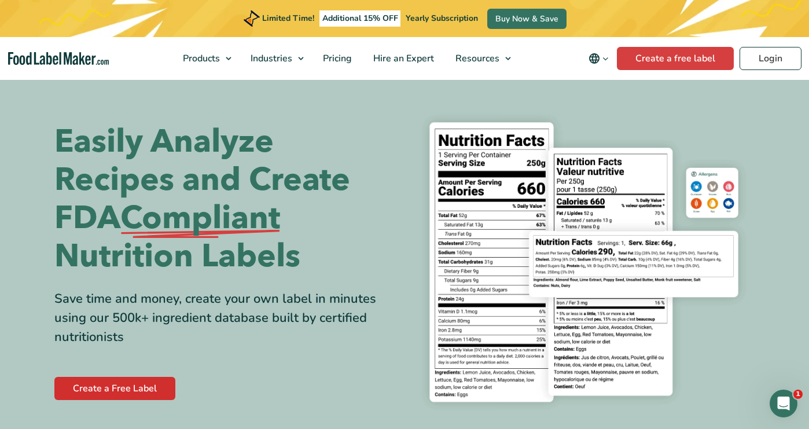  Describe the element at coordinates (115, 388) in the screenshot. I see `a: Create a Free Label` at that location.